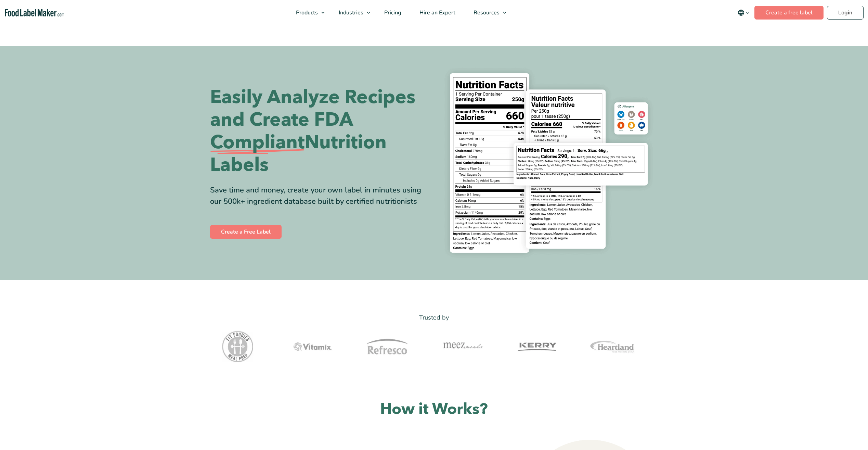  Describe the element at coordinates (393, 13) in the screenshot. I see `span: Pricing` at that location.